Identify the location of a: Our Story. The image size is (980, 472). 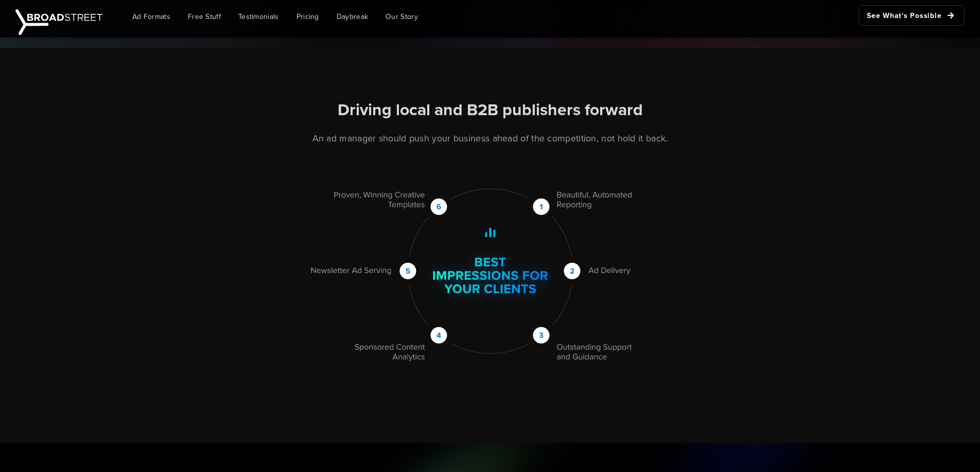
(401, 17).